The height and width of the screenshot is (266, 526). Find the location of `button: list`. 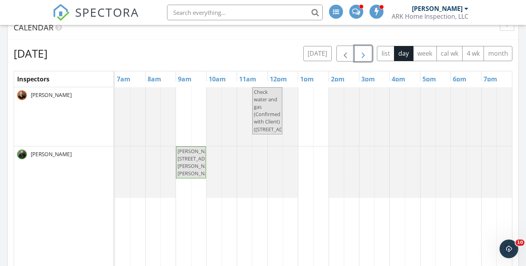

button: list is located at coordinates (386, 53).